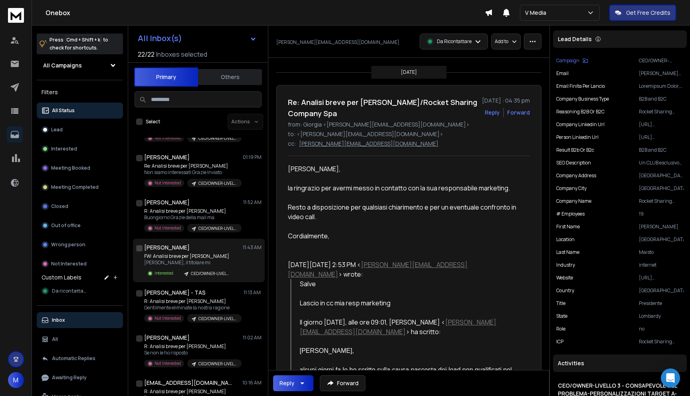 The width and height of the screenshot is (690, 396). Describe the element at coordinates (661, 342) in the screenshot. I see `p: Rocket Sharing Company Spa è orientata a piccole e medie imprese che desiderano integrare la loro...` at that location.